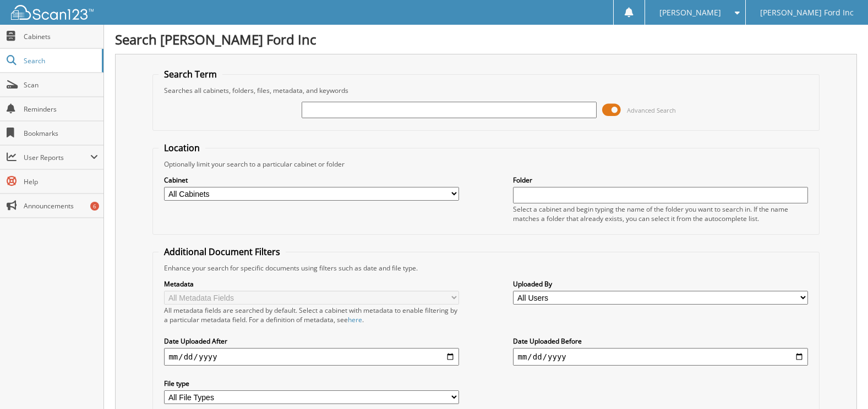 Image resolution: width=868 pixels, height=409 pixels. What do you see at coordinates (60, 133) in the screenshot?
I see `span: Bookmarks` at bounding box center [60, 133].